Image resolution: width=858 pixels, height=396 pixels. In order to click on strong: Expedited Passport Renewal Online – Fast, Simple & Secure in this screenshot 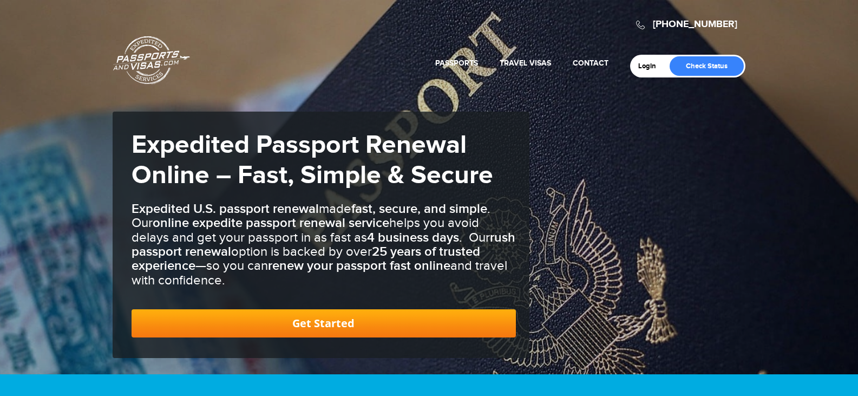, I will do `click(312, 160)`.